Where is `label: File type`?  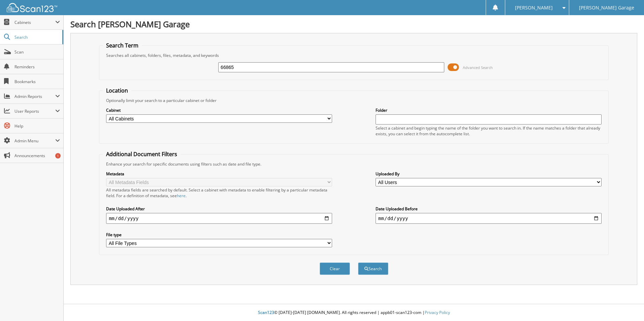
label: File type is located at coordinates (219, 234).